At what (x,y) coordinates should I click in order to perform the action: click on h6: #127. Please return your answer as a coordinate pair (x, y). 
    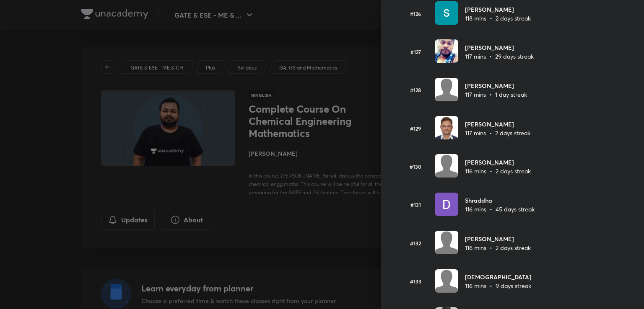
    Looking at the image, I should click on (415, 52).